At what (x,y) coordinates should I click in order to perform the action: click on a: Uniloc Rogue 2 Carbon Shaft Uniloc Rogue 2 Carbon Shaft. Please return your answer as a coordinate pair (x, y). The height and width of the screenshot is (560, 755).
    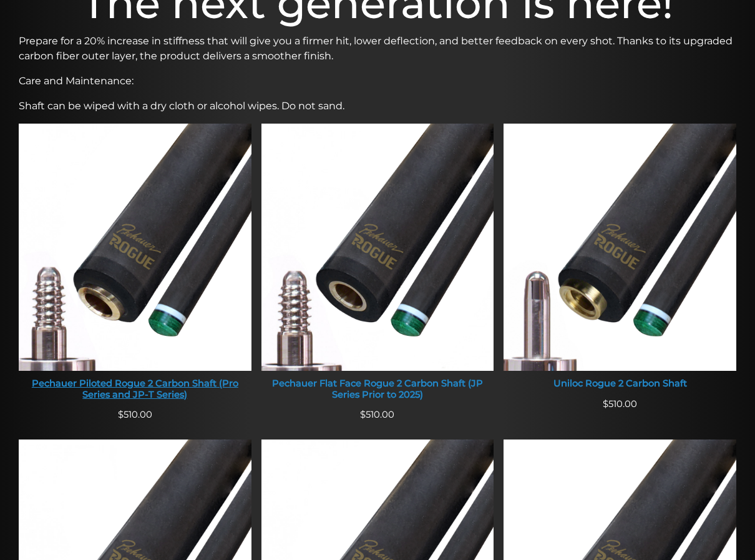
    Looking at the image, I should click on (620, 260).